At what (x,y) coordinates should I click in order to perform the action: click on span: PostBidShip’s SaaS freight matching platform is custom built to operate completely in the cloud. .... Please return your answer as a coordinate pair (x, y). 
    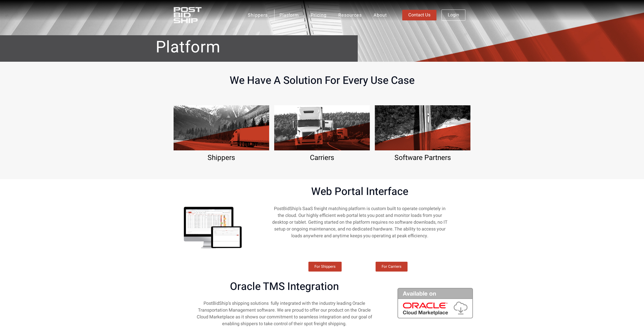
    Looking at the image, I should click on (360, 222).